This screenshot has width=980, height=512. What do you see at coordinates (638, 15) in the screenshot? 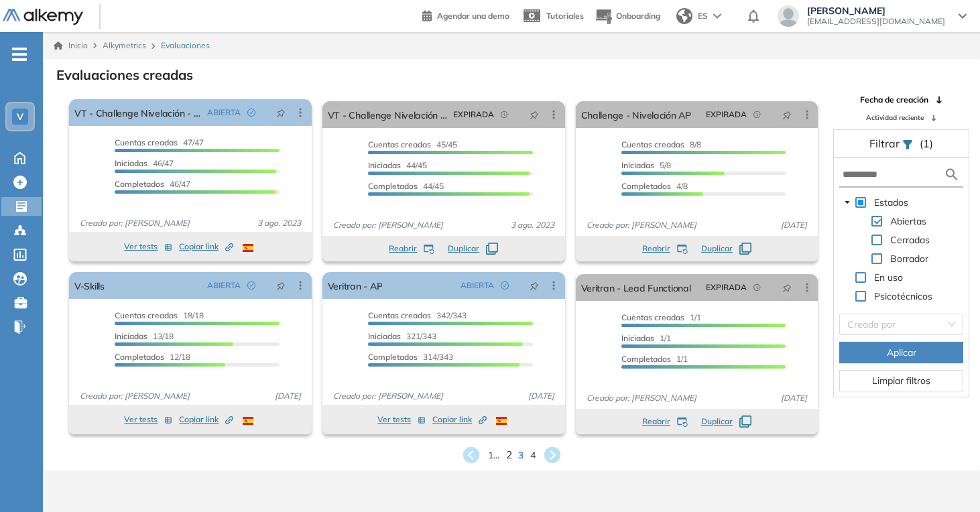
I see `span: Onboarding` at bounding box center [638, 15].